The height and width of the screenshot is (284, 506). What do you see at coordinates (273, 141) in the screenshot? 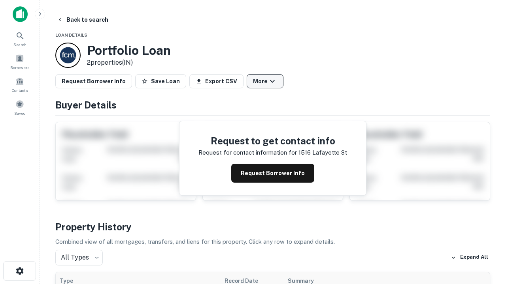
I see `h4: Request to get contact info` at bounding box center [273, 141].